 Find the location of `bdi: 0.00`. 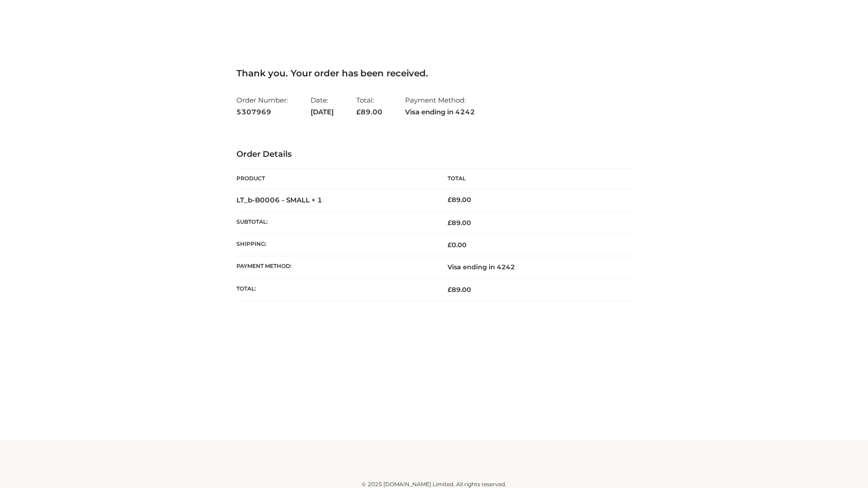

bdi: 0.00 is located at coordinates (457, 245).